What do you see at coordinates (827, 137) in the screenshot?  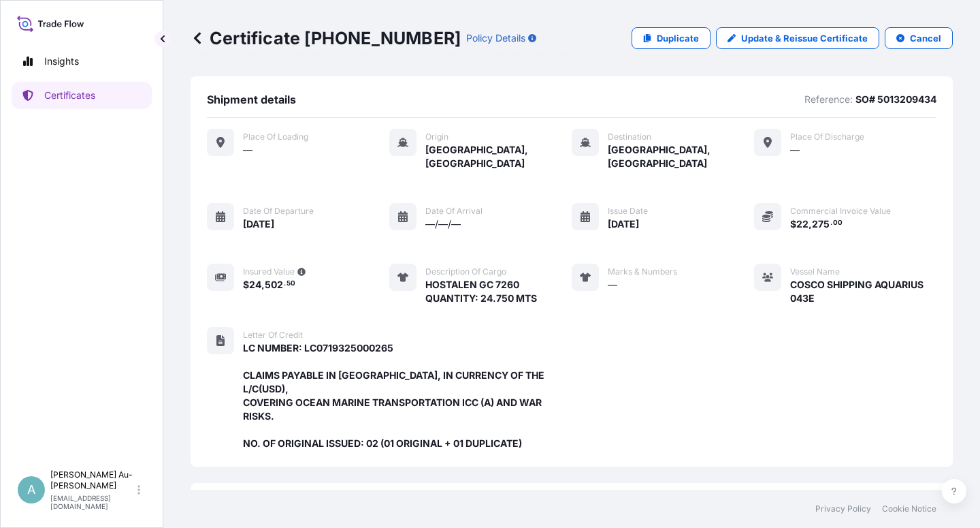 I see `span: Place of discharge` at bounding box center [827, 137].